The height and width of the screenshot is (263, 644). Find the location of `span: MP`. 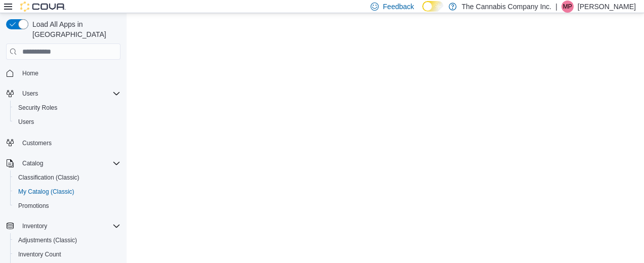

span: MP is located at coordinates (568, 7).